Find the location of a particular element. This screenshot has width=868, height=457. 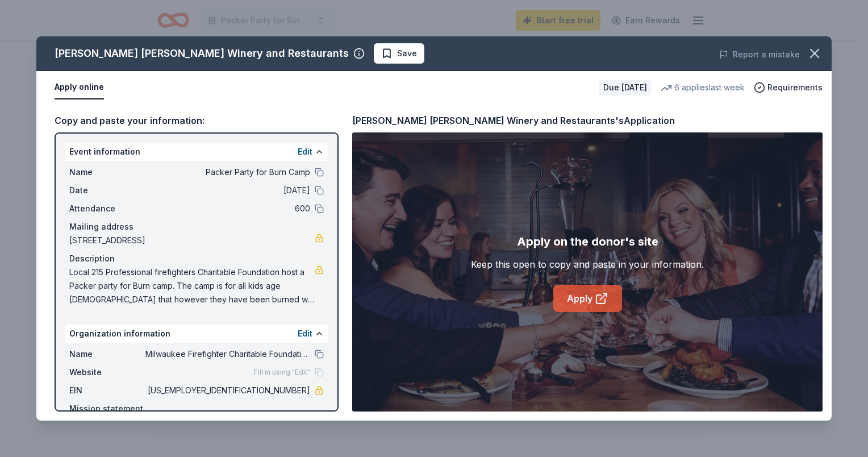

span: EIN is located at coordinates (107, 390).